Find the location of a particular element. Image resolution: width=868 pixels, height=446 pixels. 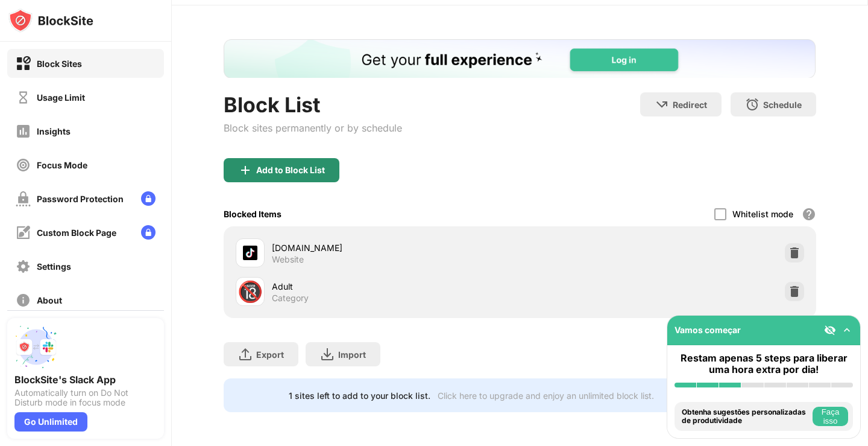

div: Click here to upgrade and enjoy an unlimited block list. is located at coordinates (546, 395).